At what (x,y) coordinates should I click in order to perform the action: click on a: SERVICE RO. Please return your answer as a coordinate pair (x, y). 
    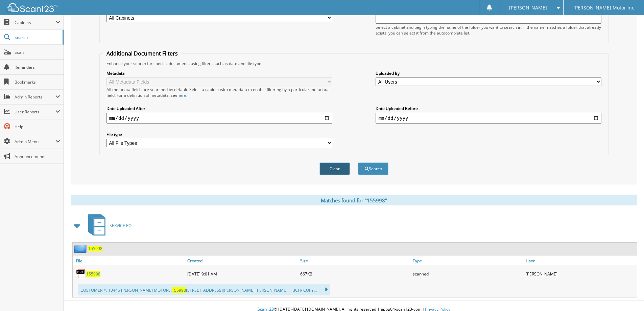
    Looking at the image, I should click on (108, 225).